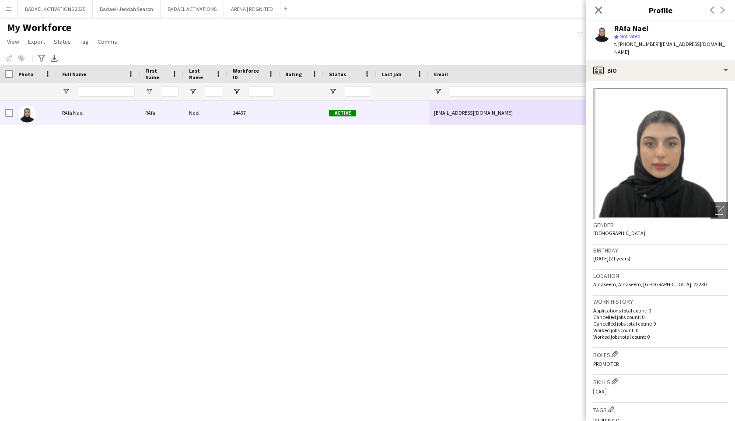  I want to click on span: Rating, so click(294, 74).